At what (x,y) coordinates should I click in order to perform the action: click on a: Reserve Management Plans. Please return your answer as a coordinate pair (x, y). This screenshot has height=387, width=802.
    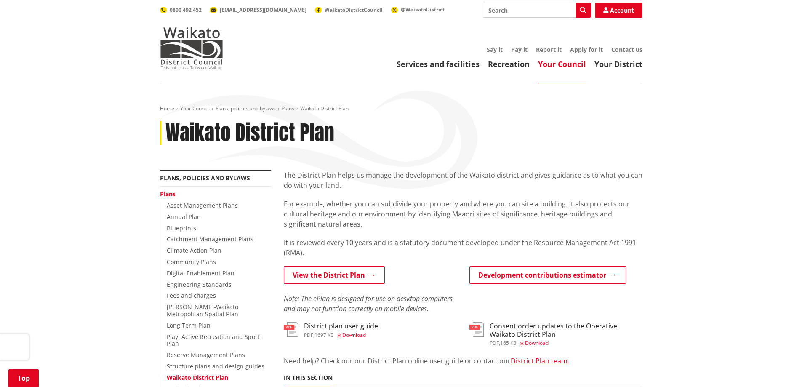
    Looking at the image, I should click on (206, 354).